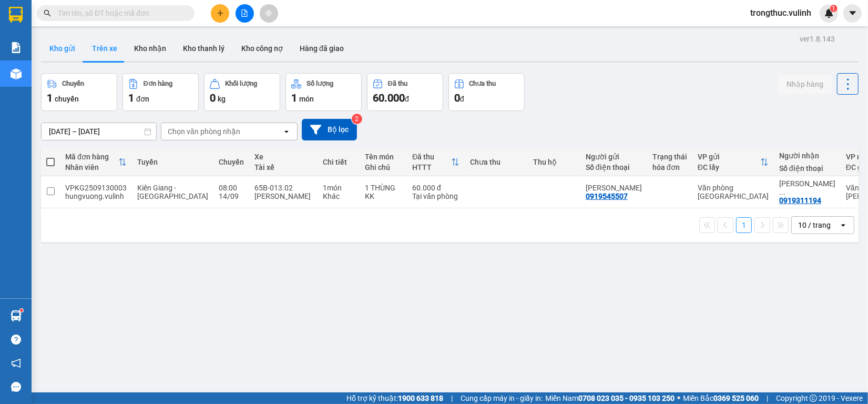  What do you see at coordinates (389, 98) in the screenshot?
I see `span: 60.000` at bounding box center [389, 98].